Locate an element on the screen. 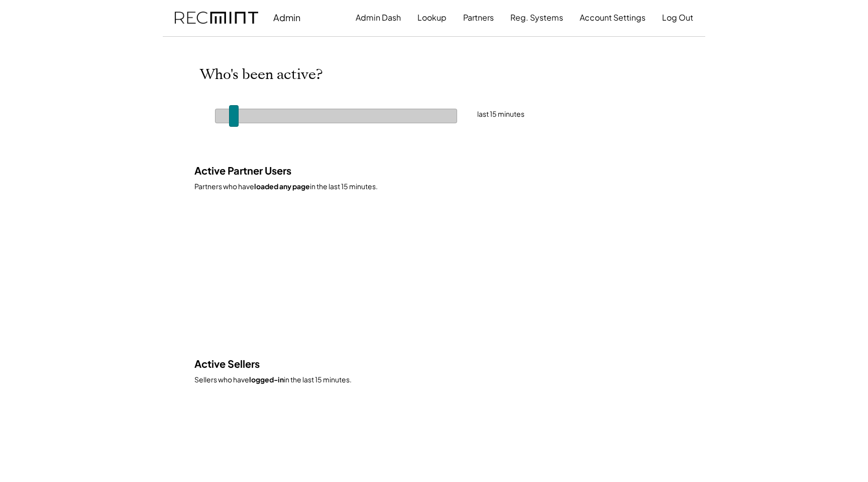 The height and width of the screenshot is (482, 868). div: Active Sellers is located at coordinates (262, 363).